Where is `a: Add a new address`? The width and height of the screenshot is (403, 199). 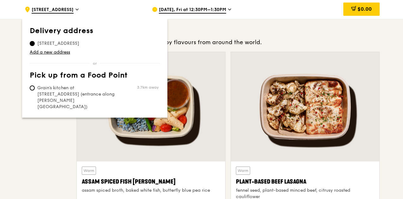
a: Add a new address is located at coordinates (95, 52).